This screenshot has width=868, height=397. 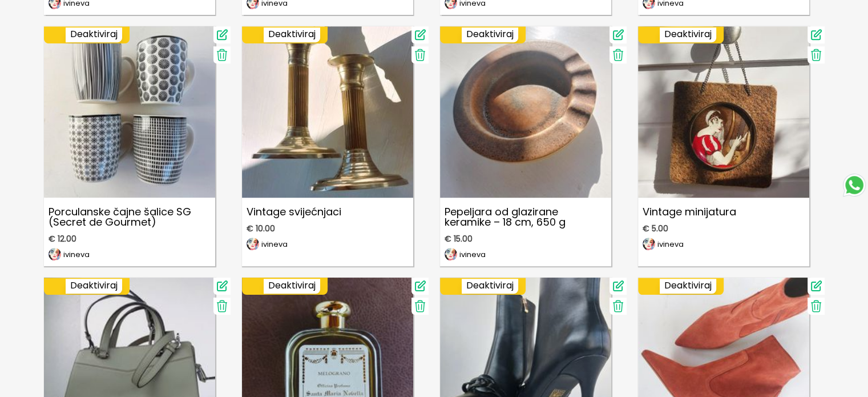 I want to click on img: Vintage svijećnjaci, so click(x=328, y=112).